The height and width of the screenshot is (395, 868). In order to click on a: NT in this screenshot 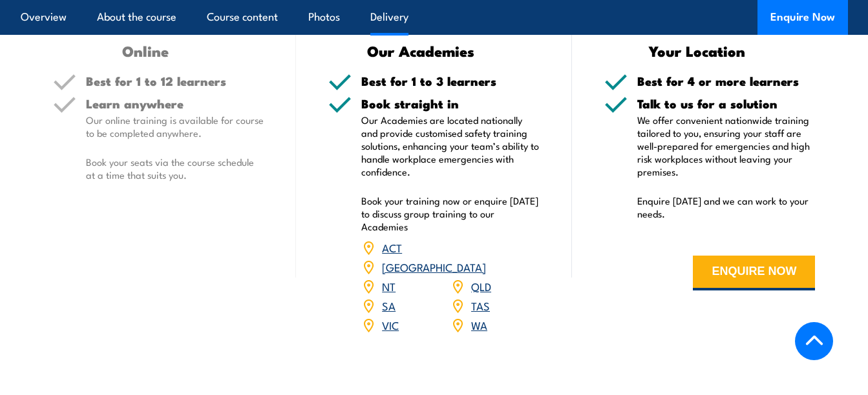, I will do `click(389, 286)`.